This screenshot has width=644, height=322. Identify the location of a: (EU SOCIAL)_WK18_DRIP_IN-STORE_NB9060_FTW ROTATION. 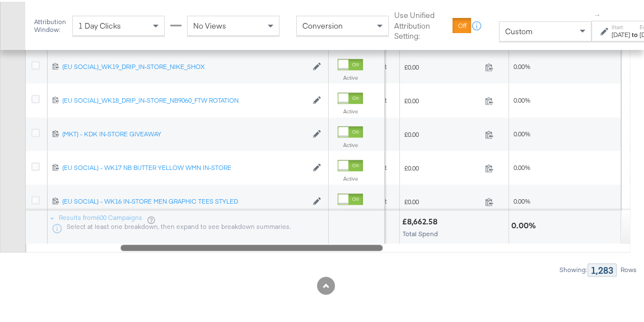
(185, 99).